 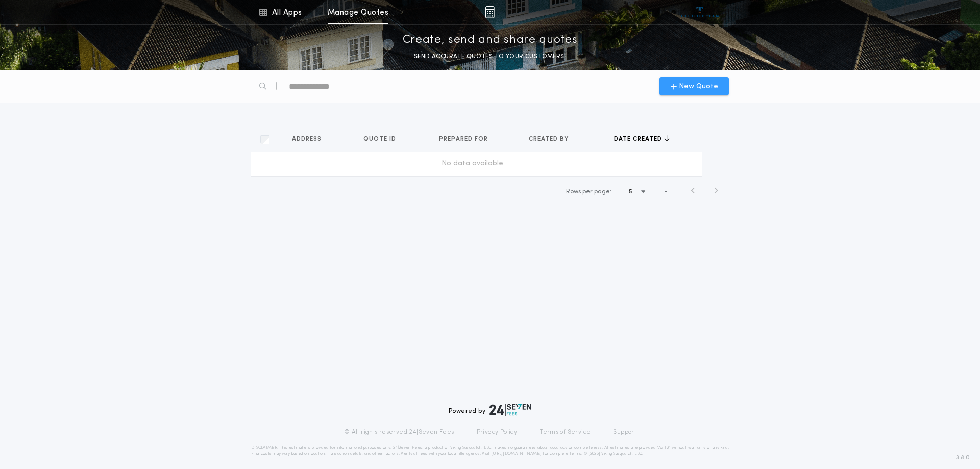 What do you see at coordinates (511, 410) in the screenshot?
I see `img: logo` at bounding box center [511, 410].